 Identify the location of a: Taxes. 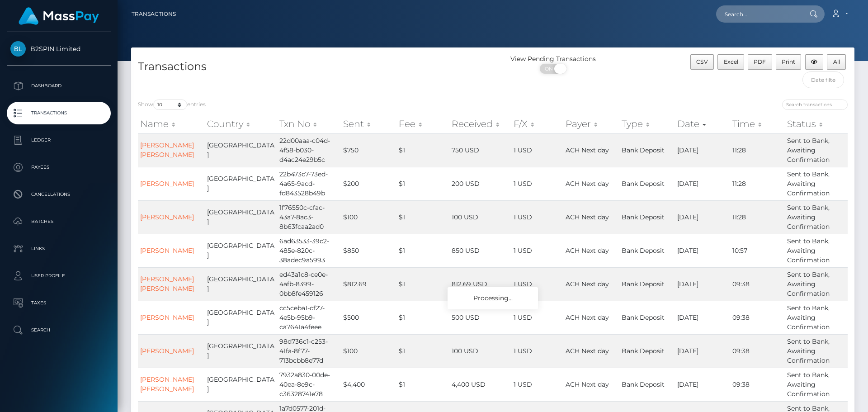
(58, 303).